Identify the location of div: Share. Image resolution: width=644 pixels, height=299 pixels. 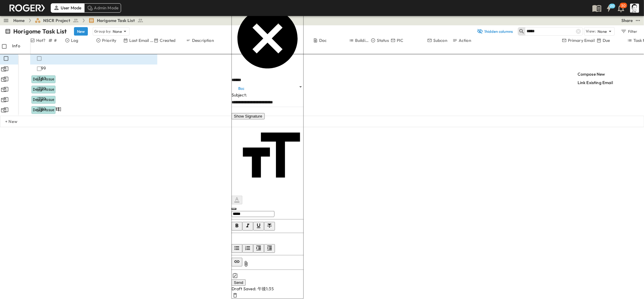
(627, 20).